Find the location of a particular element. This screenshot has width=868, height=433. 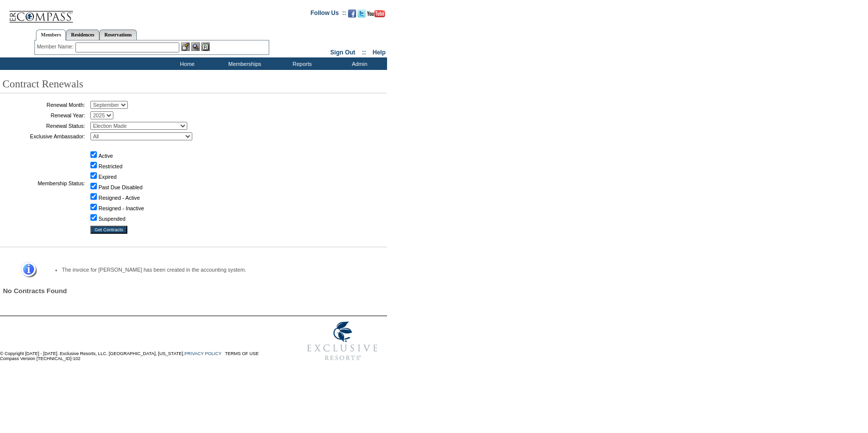

td: Follow Us :: is located at coordinates (328, 15).